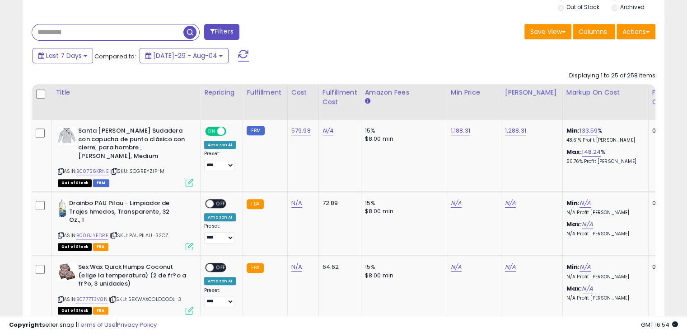 The width and height of the screenshot is (687, 334). Describe the element at coordinates (606, 102) in the screenshot. I see `th: The percentage added to the cost of goods (COGS) that forms the calculator for Min & Max prices.` at that location.